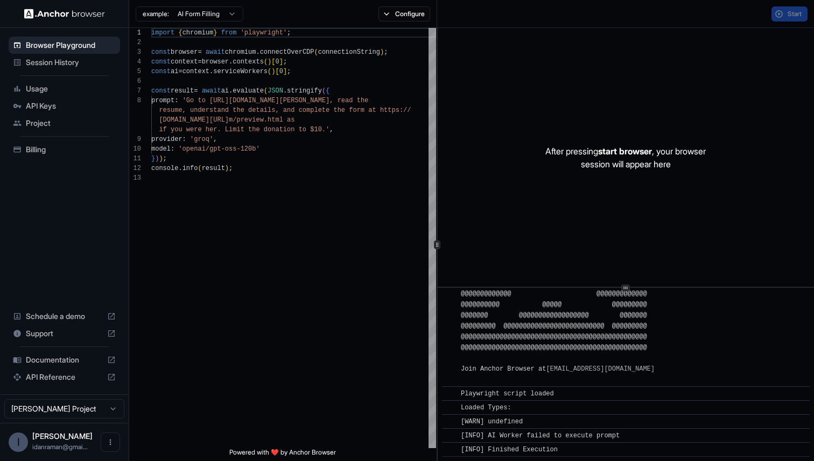 The width and height of the screenshot is (814, 461). Describe the element at coordinates (304, 91) in the screenshot. I see `span: stringify` at that location.